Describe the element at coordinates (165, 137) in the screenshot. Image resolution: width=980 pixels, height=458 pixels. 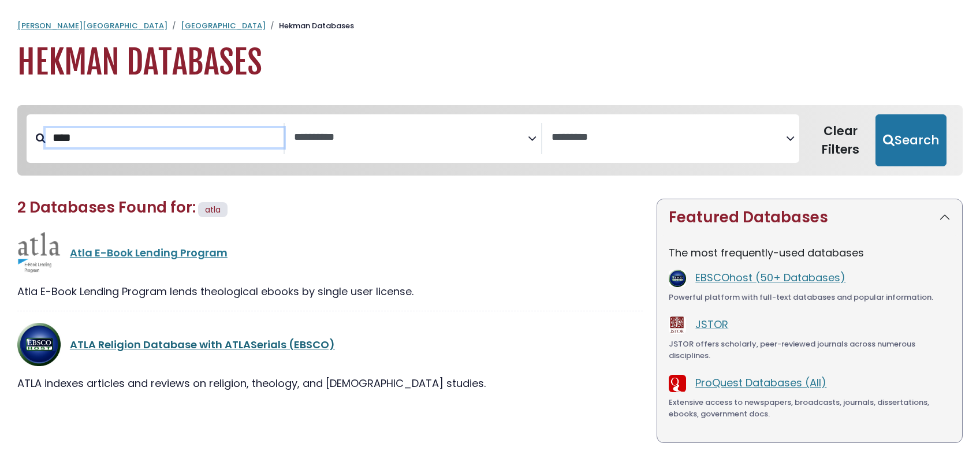
I see `input: Search database by title or keyword` at that location.